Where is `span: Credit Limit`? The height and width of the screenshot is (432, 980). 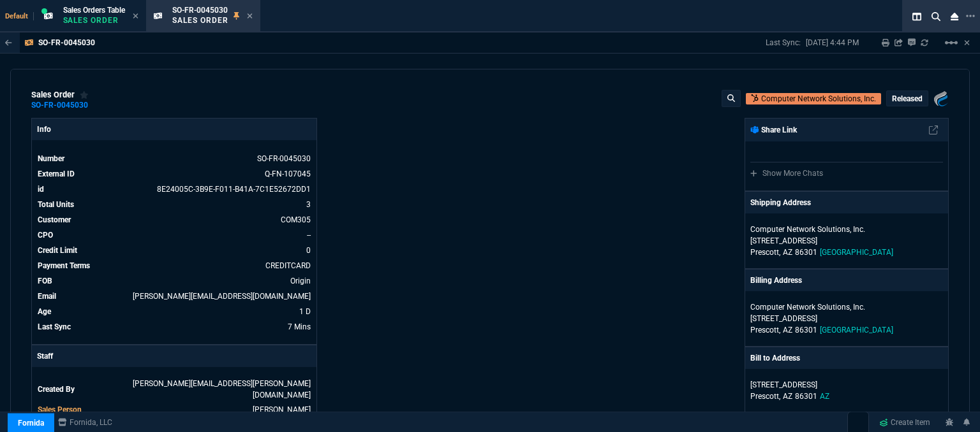 span: Credit Limit is located at coordinates (58, 251).